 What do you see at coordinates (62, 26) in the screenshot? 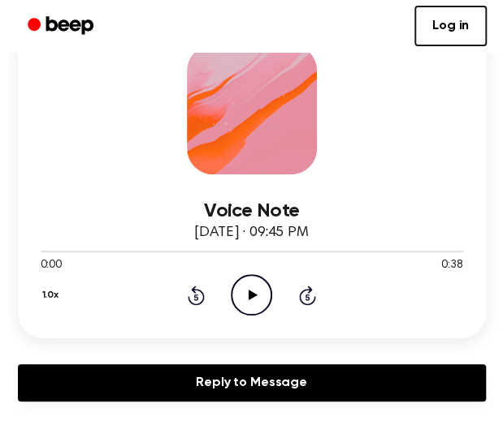
I see `a: Beep` at bounding box center [62, 26].